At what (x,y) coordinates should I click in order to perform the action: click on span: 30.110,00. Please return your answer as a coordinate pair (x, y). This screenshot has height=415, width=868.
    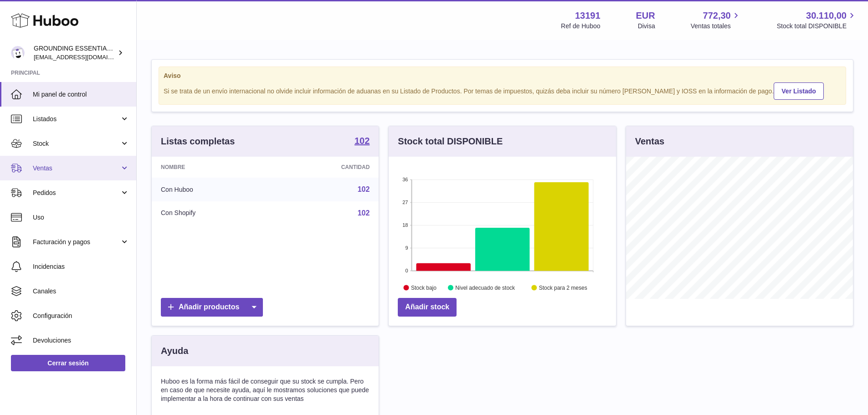
    Looking at the image, I should click on (825, 16).